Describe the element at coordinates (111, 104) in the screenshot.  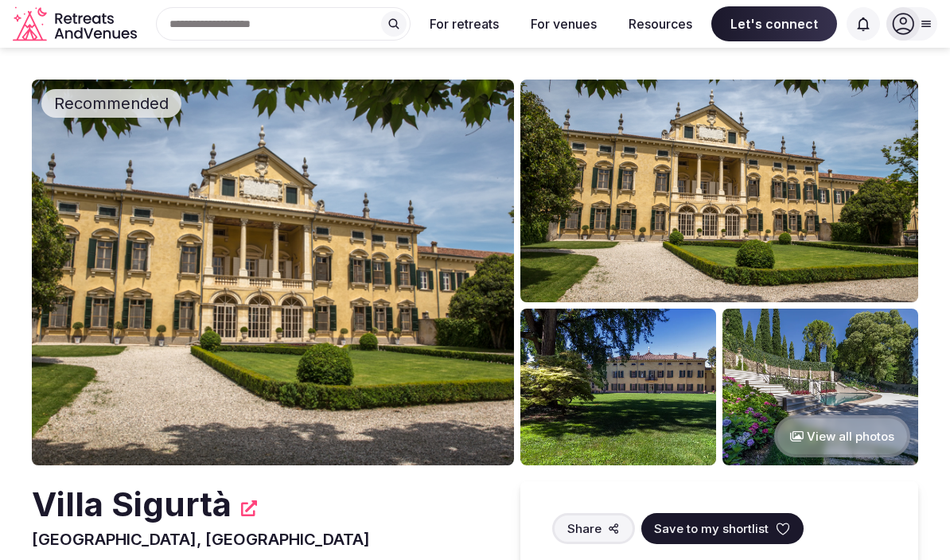
I see `span: Recommended` at that location.